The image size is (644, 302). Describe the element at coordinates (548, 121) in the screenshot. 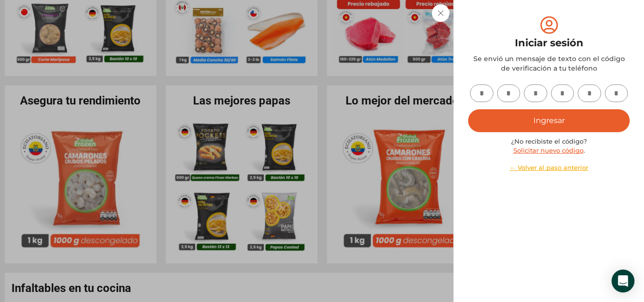

I see `button: Ingresar` at that location.